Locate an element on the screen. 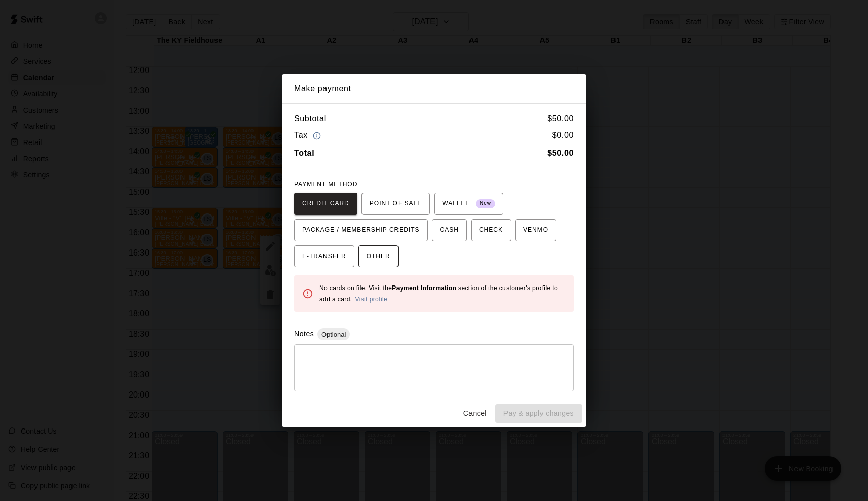  button: POINT OF SALE is located at coordinates (396, 204).